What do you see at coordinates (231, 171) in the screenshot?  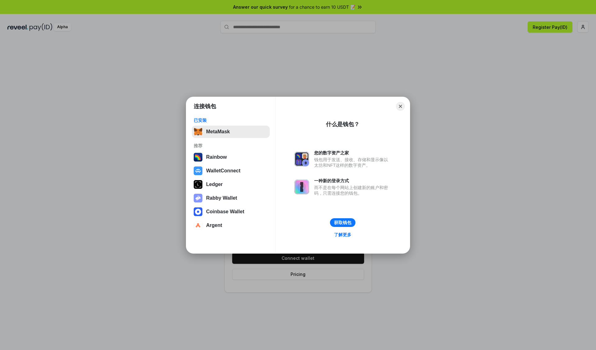 I see `button: WalletConnect` at bounding box center [231, 171].